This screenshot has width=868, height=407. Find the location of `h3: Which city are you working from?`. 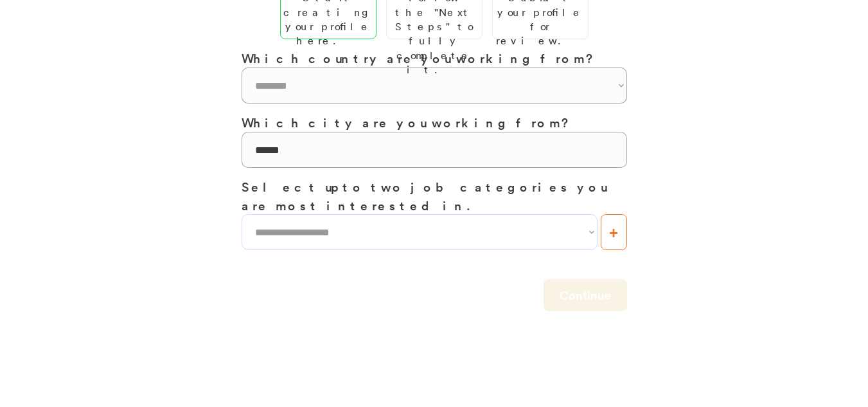

h3: Which city are you working from? is located at coordinates (434, 122).